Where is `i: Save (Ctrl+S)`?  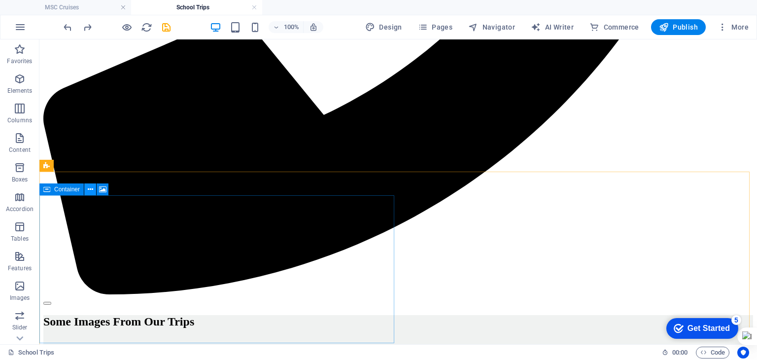
i: Save (Ctrl+S) is located at coordinates (166, 27).